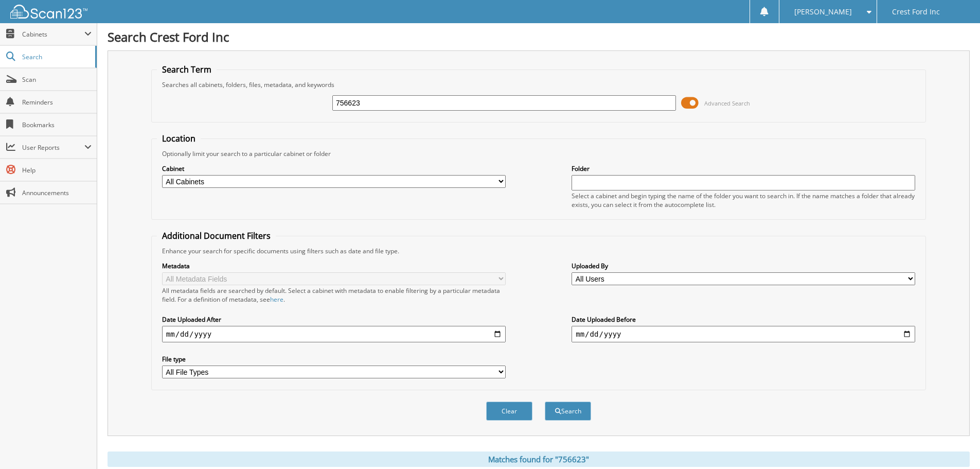  What do you see at coordinates (334, 319) in the screenshot?
I see `label: Date Uploaded After` at bounding box center [334, 319].